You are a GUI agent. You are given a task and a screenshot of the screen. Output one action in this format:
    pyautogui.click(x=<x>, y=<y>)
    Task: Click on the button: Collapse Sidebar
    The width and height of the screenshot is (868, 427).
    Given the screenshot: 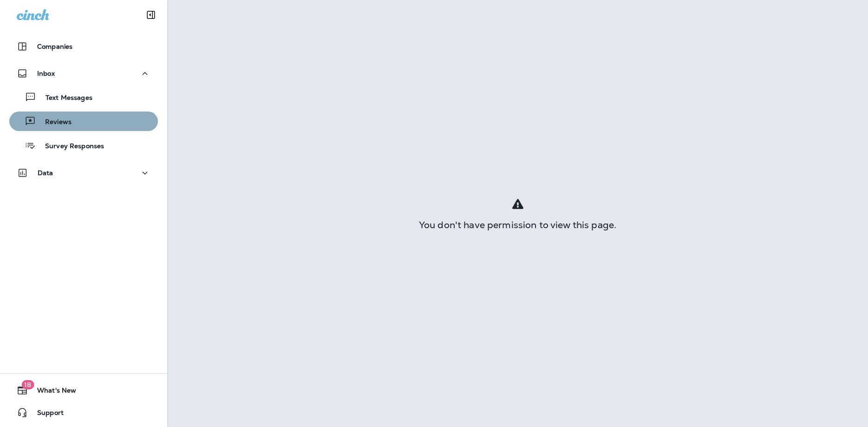 What is the action you would take?
    pyautogui.click(x=151, y=15)
    